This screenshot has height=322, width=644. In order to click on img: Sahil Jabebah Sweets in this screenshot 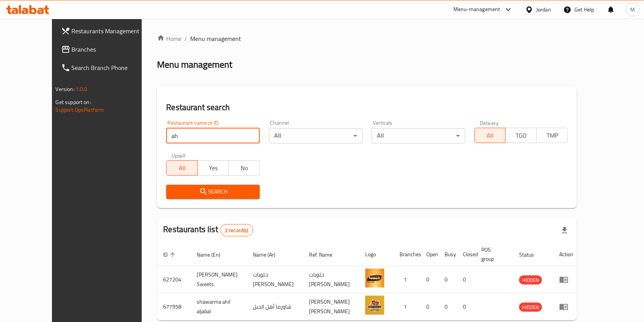, I will do `click(375, 278)`.